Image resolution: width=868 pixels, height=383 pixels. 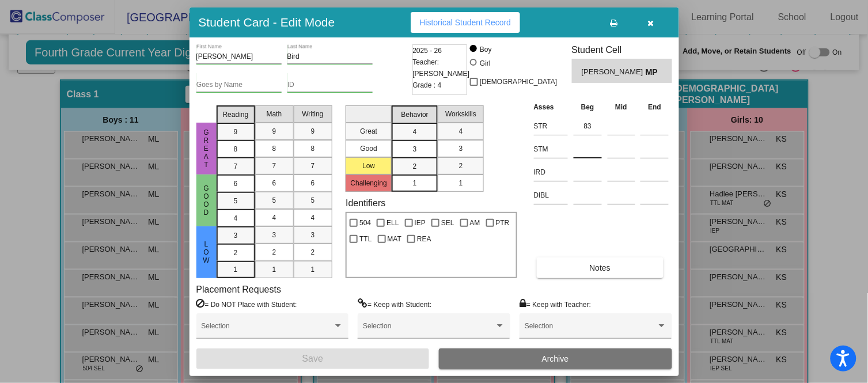 I want to click on th: Beg, so click(x=588, y=107).